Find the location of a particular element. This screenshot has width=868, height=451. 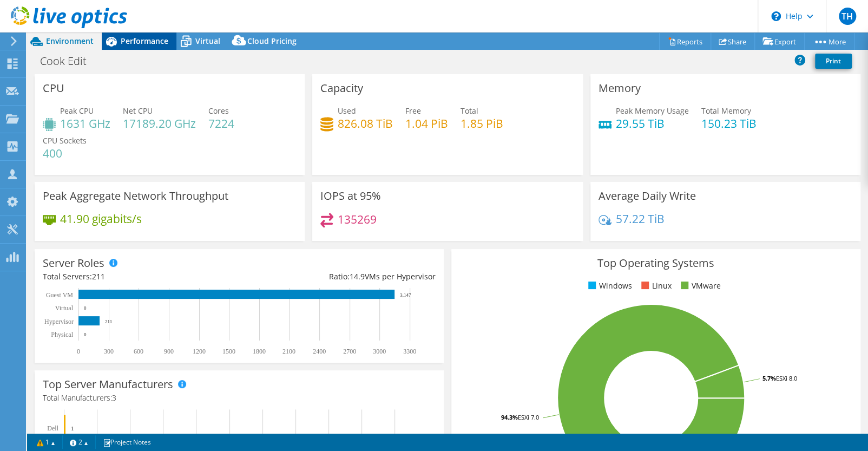

span: 211 is located at coordinates (98, 276).